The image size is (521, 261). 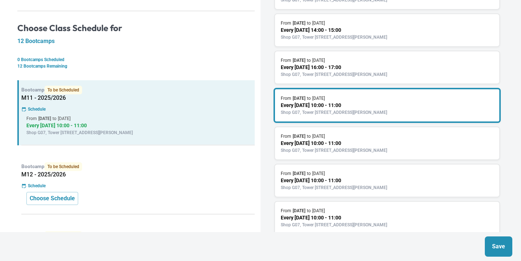 I want to click on h4: Choose Class Schedule for, so click(x=136, y=28).